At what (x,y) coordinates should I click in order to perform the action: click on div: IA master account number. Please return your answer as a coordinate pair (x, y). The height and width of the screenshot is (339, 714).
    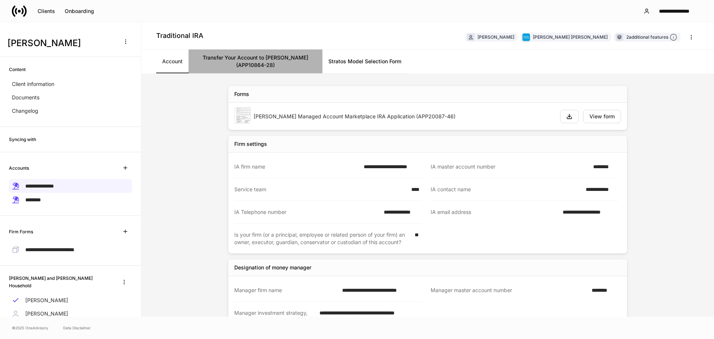
    Looking at the image, I should click on (509, 167).